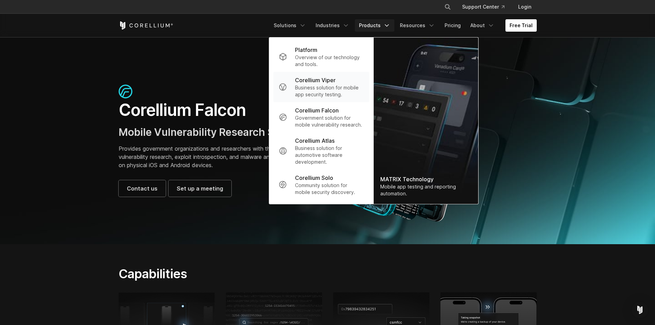 Image resolution: width=655 pixels, height=325 pixels. Describe the element at coordinates (447, 7) in the screenshot. I see `button: Search` at that location.